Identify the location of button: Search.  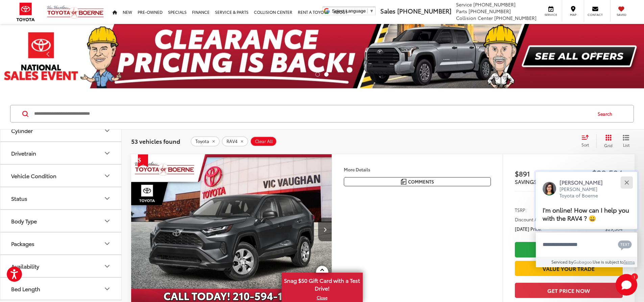
(607, 114).